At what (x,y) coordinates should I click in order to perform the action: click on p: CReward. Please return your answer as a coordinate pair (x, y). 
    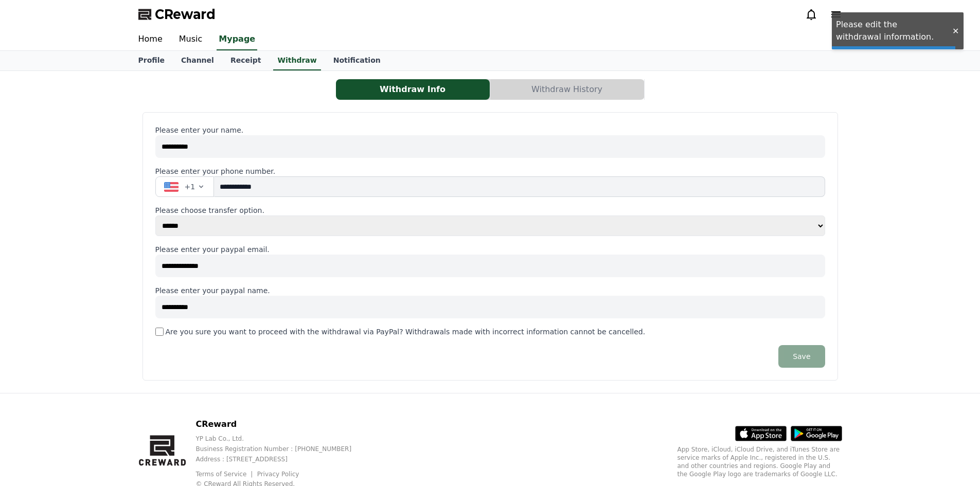
    Looking at the image, I should click on (282, 424).